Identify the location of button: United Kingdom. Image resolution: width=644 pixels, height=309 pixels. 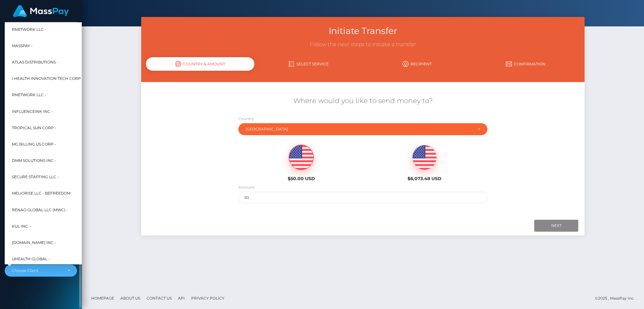
(363, 129).